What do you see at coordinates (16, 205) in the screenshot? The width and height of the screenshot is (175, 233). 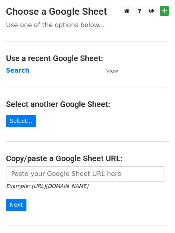 I see `input: Next` at bounding box center [16, 205].